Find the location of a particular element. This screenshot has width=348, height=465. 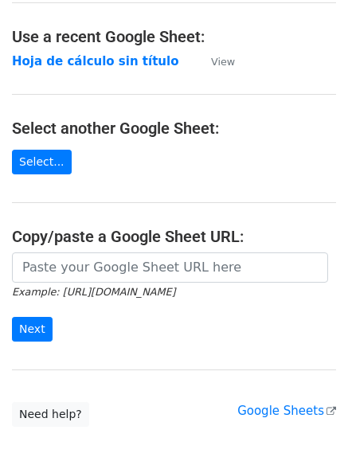

a: Google Sheets is located at coordinates (286, 410).